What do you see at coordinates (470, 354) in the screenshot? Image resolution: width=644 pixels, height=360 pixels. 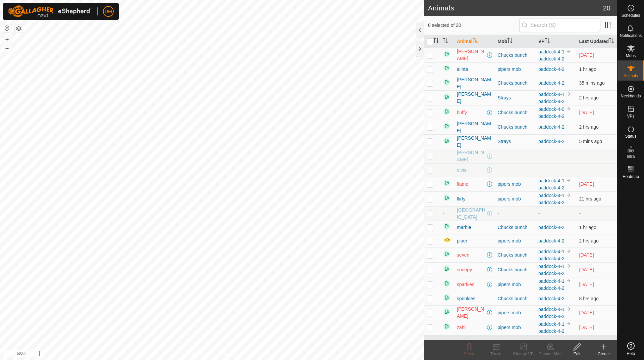 I see `span: Delete` at bounding box center [470, 354].